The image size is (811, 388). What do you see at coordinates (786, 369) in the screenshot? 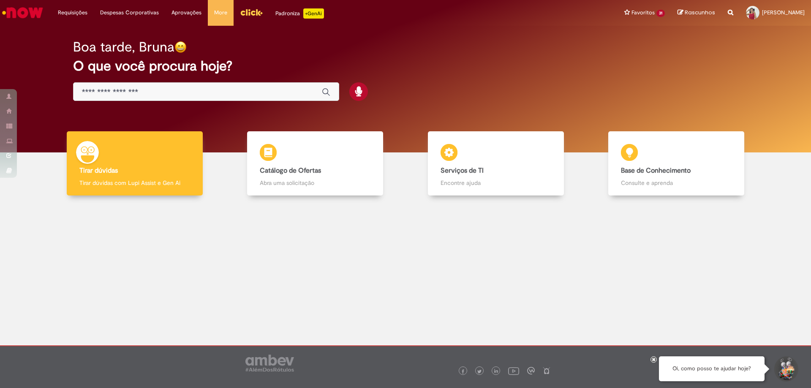
I see `button: Iniciar Conversa de Suporte` at bounding box center [786, 369].